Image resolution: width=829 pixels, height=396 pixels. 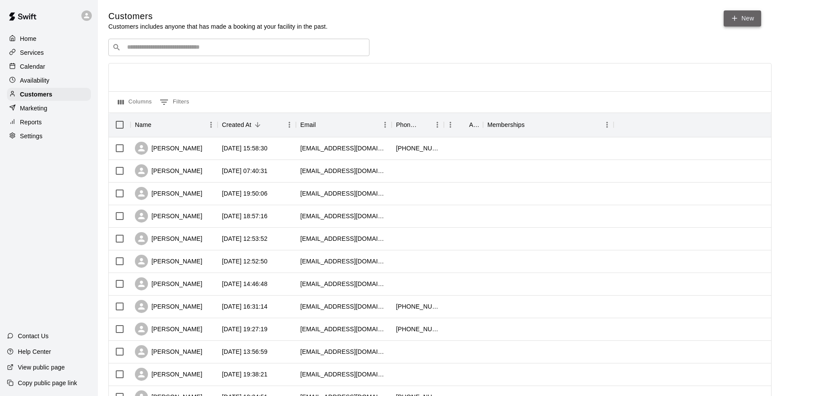 I want to click on div: +12147975155, so click(x=418, y=307).